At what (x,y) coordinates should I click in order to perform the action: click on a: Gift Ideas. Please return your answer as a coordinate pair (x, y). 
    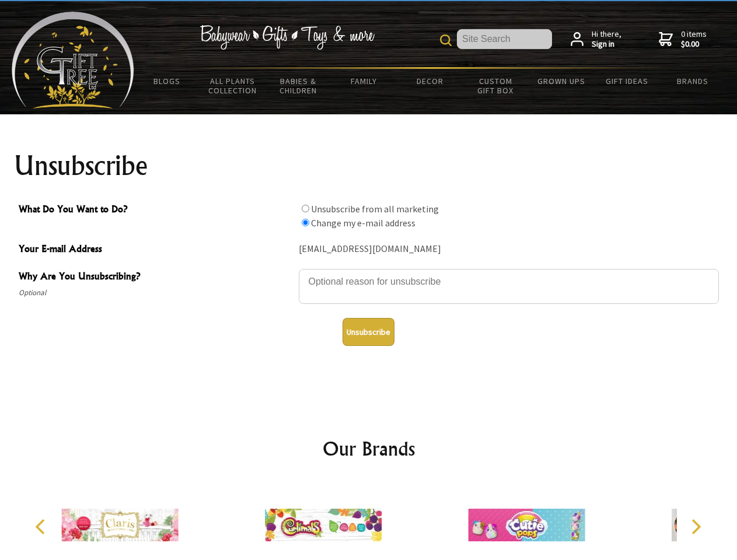
    Looking at the image, I should click on (627, 81).